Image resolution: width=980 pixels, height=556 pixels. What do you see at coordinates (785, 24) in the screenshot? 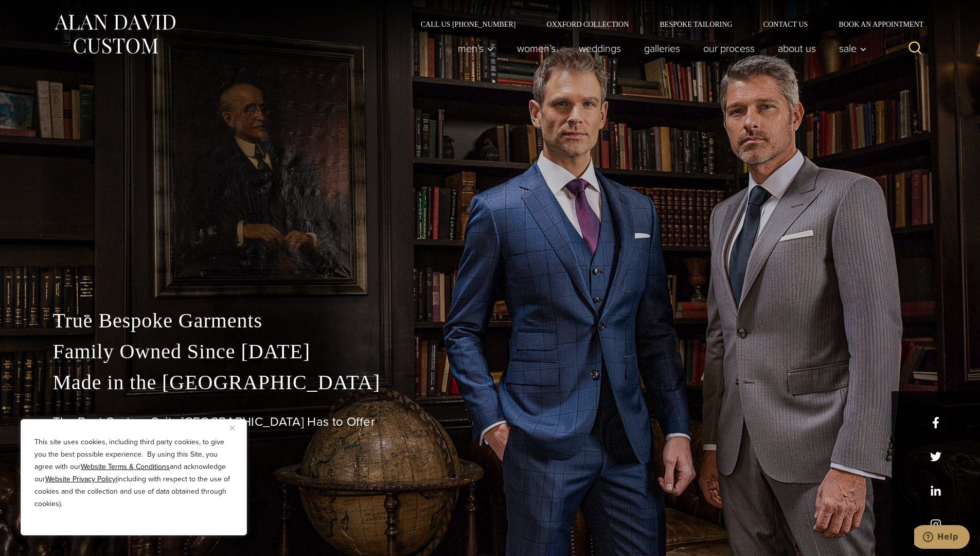
I see `a: Contact Us` at bounding box center [785, 24].